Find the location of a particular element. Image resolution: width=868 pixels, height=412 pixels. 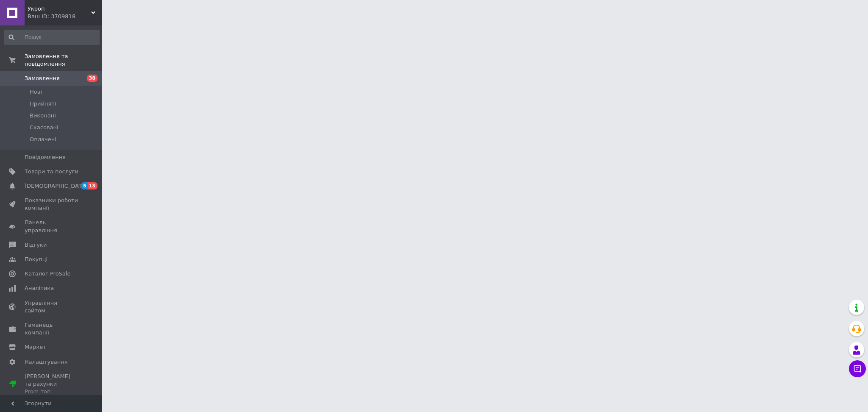

span: Виконані is located at coordinates (43, 116).